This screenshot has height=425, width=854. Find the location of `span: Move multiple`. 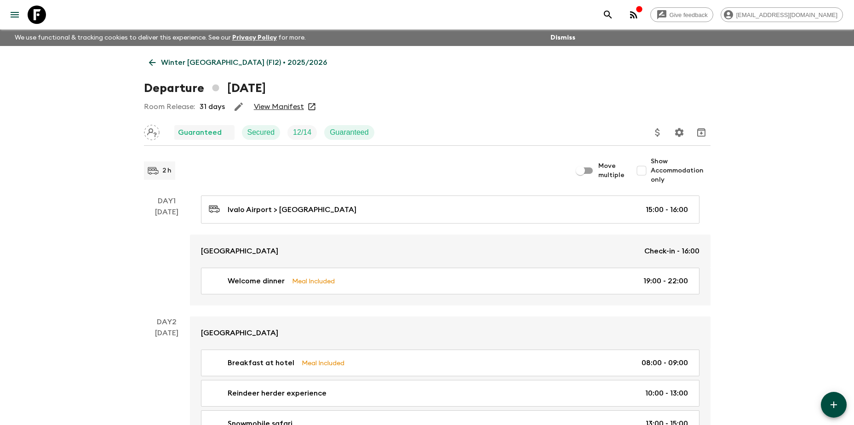

span: Move multiple is located at coordinates (612, 171).